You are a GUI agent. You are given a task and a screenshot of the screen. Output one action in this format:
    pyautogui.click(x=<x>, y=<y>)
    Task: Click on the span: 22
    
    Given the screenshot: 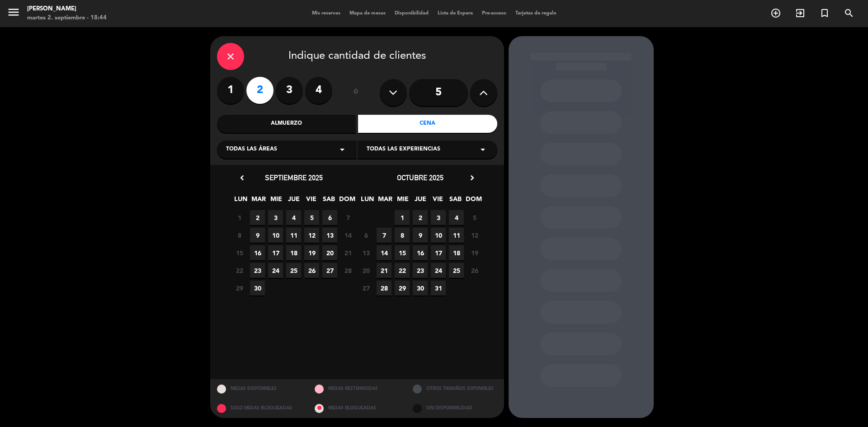 What is the action you would take?
    pyautogui.click(x=402, y=270)
    